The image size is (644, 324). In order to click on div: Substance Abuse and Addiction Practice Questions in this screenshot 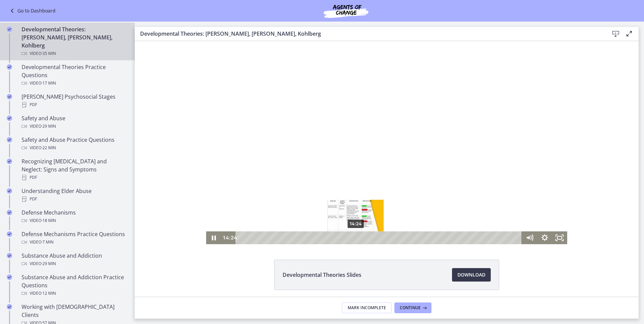, I will do `click(74, 285)`.